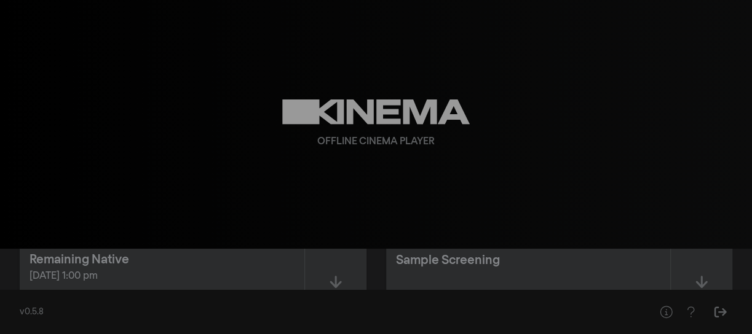 This screenshot has height=334, width=752. I want to click on div: Remaining Native, so click(79, 260).